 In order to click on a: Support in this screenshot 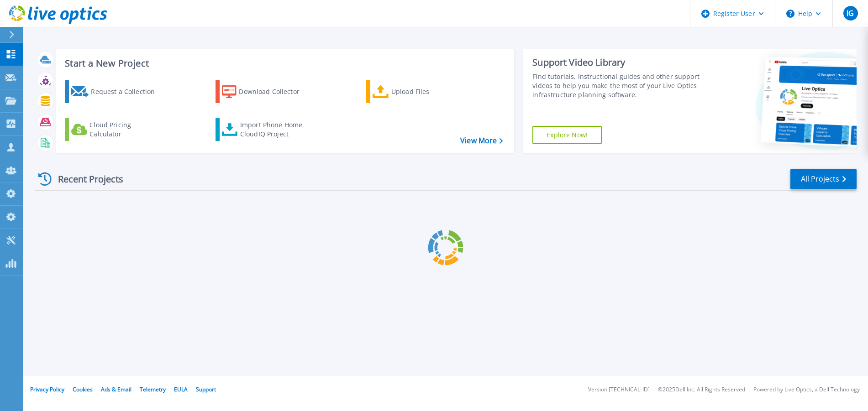, I will do `click(206, 389)`.